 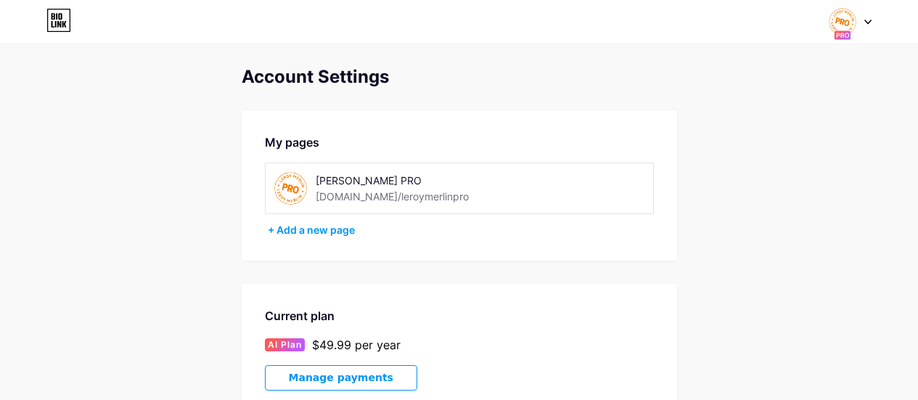 What do you see at coordinates (341, 377) in the screenshot?
I see `span: Manage payments` at bounding box center [341, 377].